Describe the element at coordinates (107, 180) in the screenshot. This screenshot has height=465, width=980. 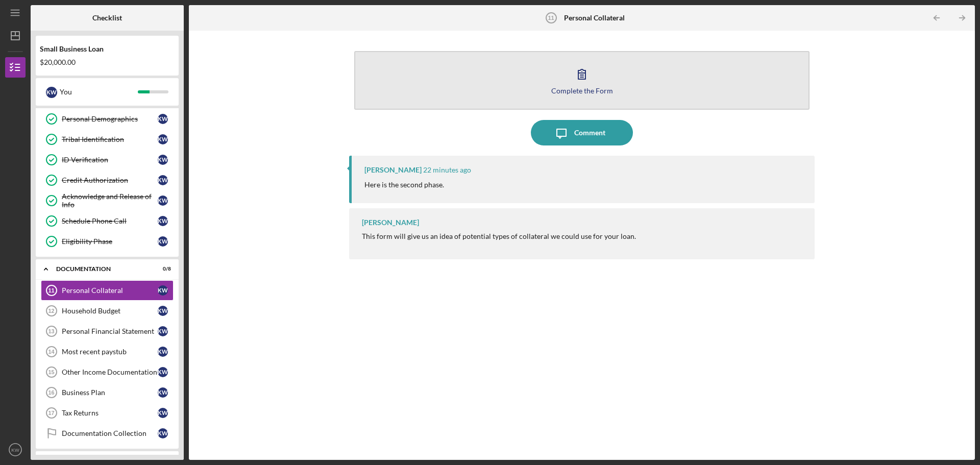
I see `a: Credit AuthorizationKW` at that location.